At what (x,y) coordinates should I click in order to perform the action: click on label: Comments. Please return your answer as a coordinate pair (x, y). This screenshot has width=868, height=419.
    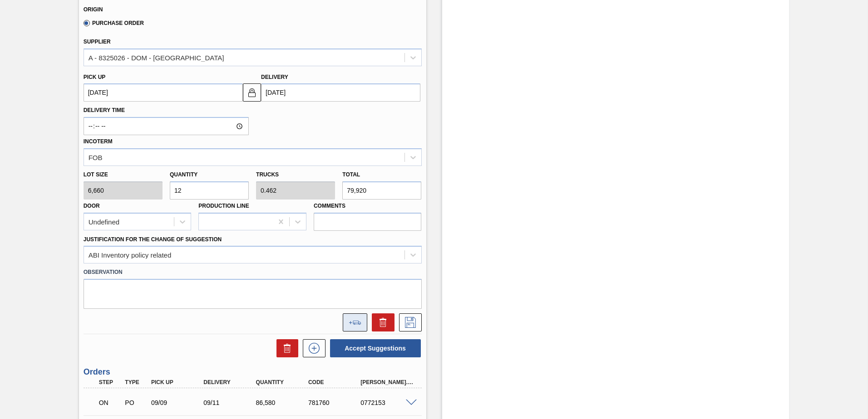
    Looking at the image, I should click on (368, 206).